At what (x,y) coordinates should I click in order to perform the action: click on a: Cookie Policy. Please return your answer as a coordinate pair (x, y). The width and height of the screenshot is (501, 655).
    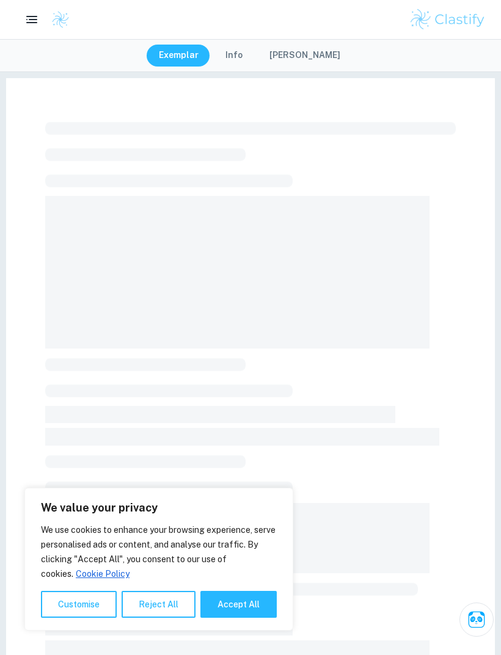
    Looking at the image, I should click on (103, 574).